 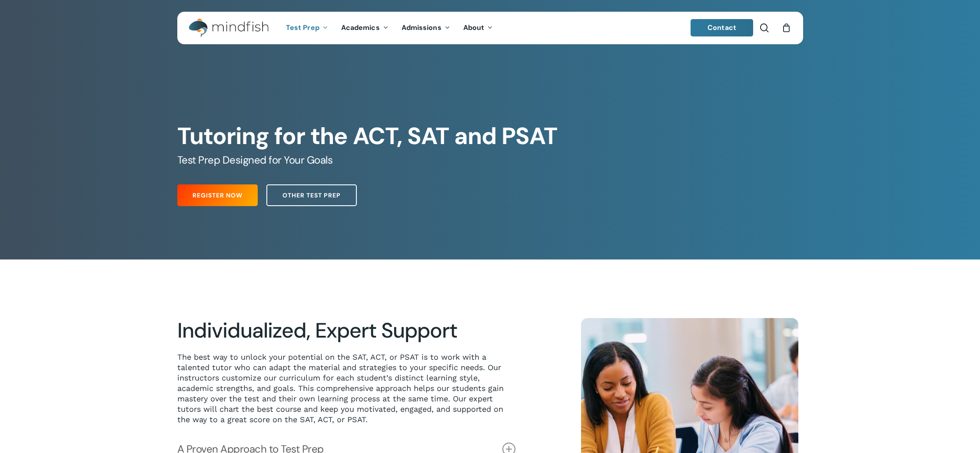 I want to click on span: Admissions, so click(x=422, y=27).